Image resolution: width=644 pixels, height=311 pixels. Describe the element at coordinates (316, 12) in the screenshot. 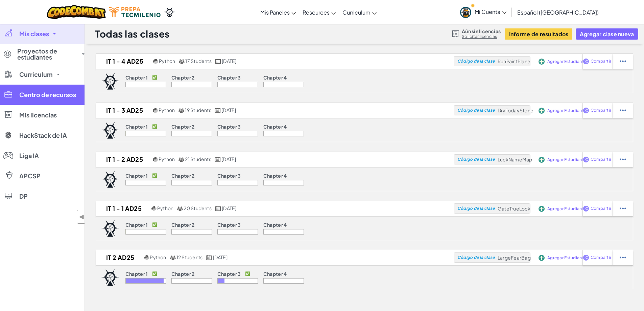

I see `span: Resources` at that location.